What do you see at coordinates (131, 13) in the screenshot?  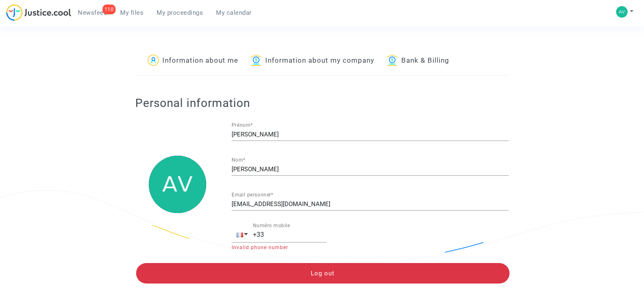 I see `a: My files` at bounding box center [131, 13].